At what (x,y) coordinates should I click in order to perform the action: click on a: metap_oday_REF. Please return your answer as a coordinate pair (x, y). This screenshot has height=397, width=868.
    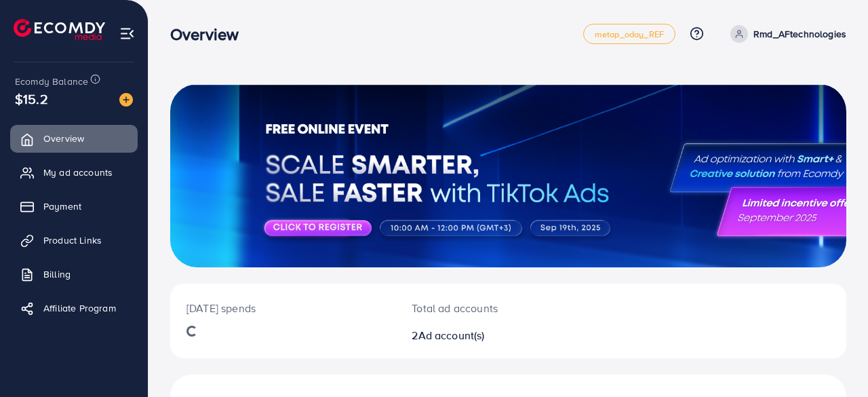
    Looking at the image, I should click on (629, 34).